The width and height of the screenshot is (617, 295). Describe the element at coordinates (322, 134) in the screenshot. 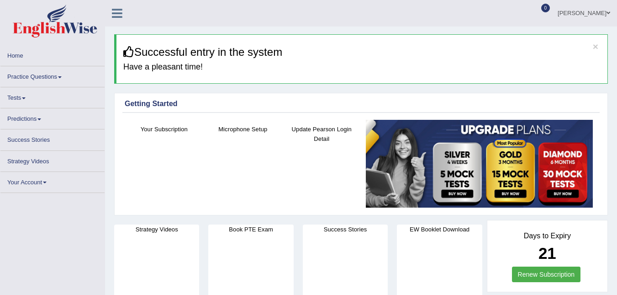

I see `h4: Update Pearson Login Detail` at that location.